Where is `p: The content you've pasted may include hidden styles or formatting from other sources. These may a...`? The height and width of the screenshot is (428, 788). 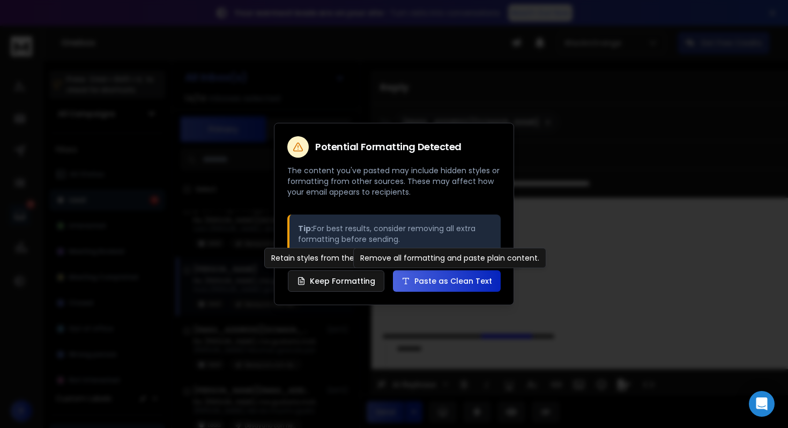 p: The content you've pasted may include hidden styles or formatting from other sources. These may a... is located at coordinates (394, 181).